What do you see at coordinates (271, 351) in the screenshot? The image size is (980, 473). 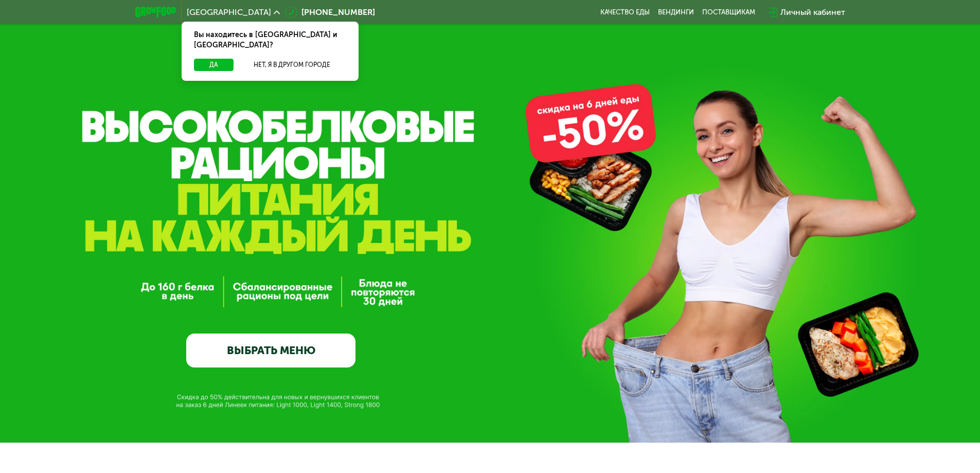 I see `a: ВЫБРАТЬ МЕНЮ` at bounding box center [271, 351].